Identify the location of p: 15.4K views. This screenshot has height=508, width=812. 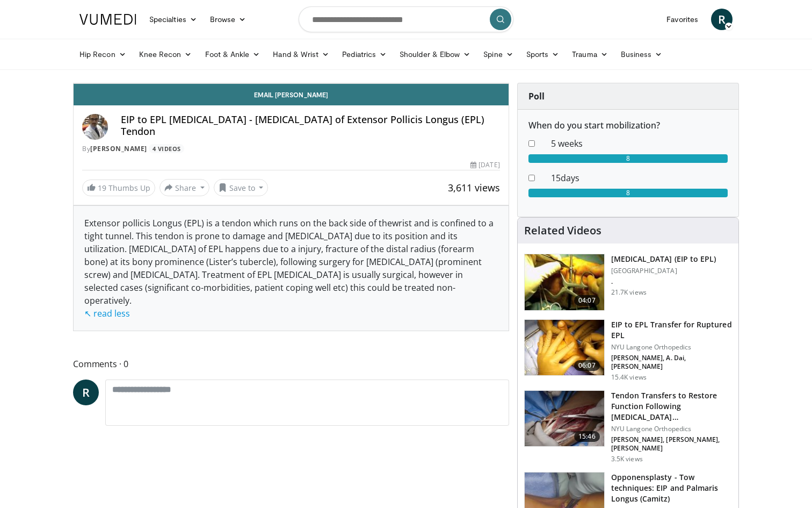
(629, 377).